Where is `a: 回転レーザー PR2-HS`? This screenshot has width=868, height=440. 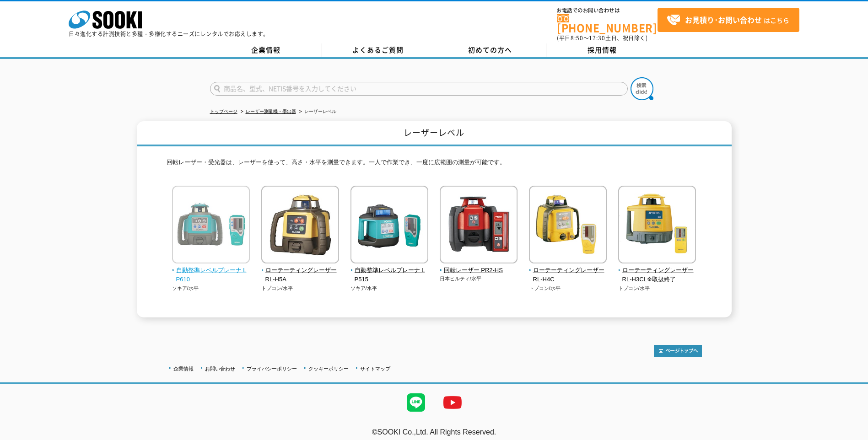
a: 回転レーザー PR2-HS is located at coordinates (478, 266).